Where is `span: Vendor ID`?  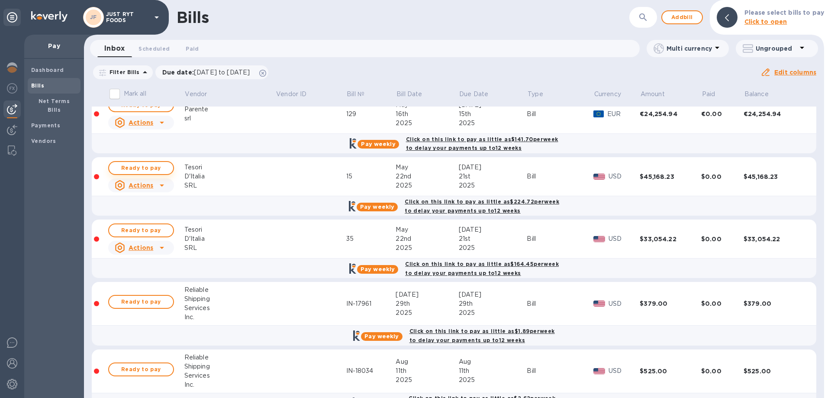 span: Vendor ID is located at coordinates (297, 94).